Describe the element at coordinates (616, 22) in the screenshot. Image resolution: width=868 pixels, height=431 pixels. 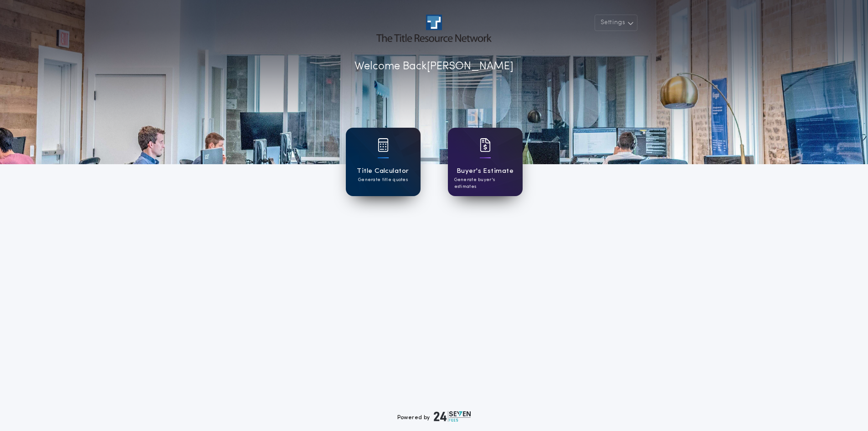
I see `button: Settings` at that location.